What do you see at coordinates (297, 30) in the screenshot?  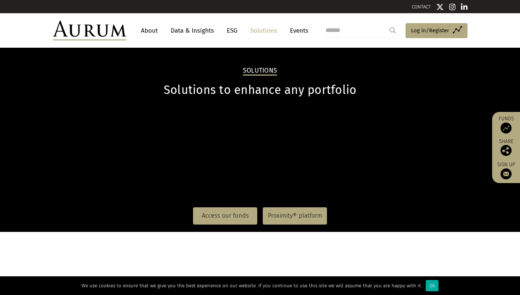 I see `a: Events` at bounding box center [297, 30].